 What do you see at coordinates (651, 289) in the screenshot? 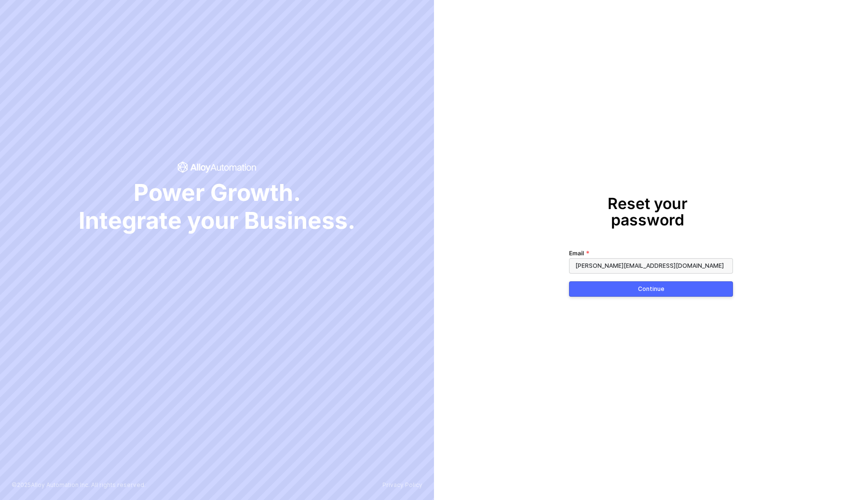
I see `div: Continue` at bounding box center [651, 289].